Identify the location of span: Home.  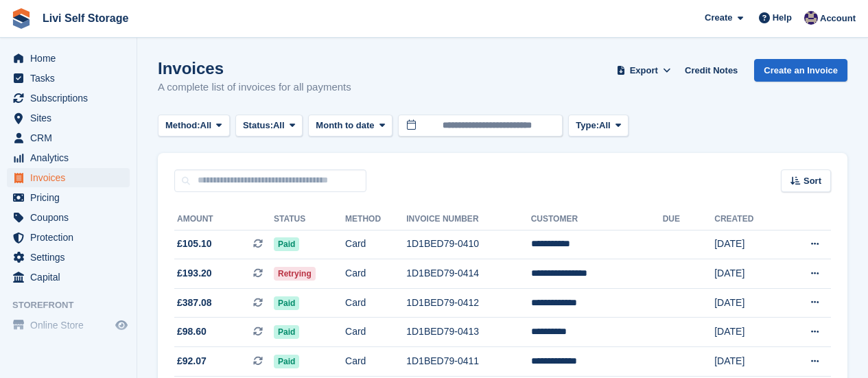
(71, 58).